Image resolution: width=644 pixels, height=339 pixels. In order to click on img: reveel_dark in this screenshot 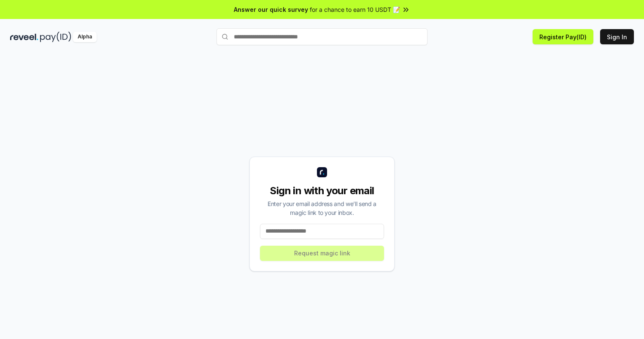, I will do `click(24, 37)`.